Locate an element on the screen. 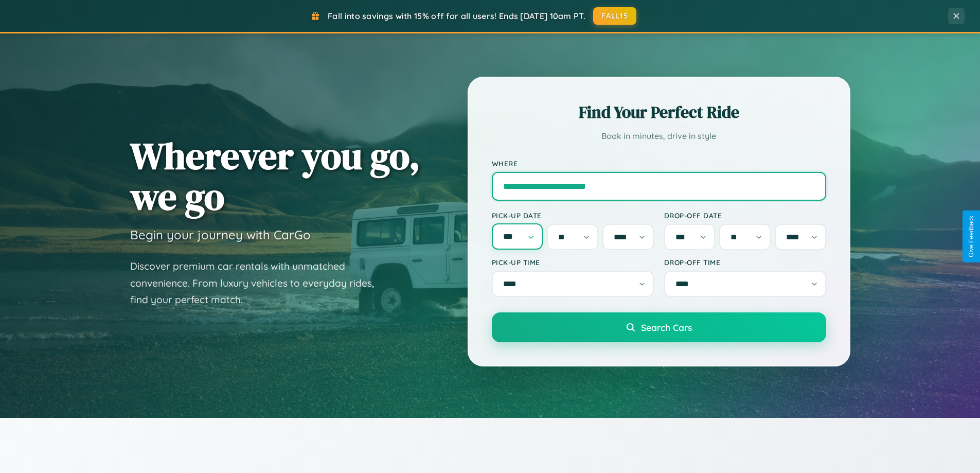 Image resolution: width=980 pixels, height=473 pixels. label: Pick-up Time is located at coordinates (572, 262).